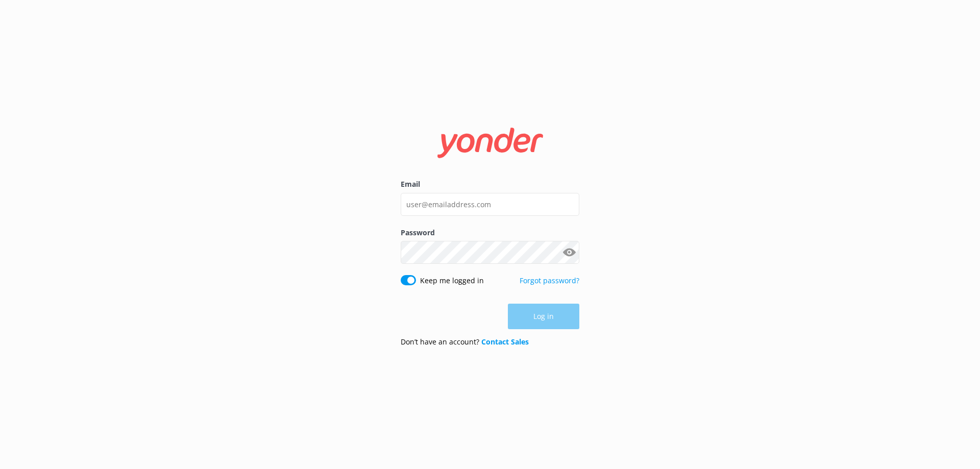 The width and height of the screenshot is (980, 469). What do you see at coordinates (452, 281) in the screenshot?
I see `label: Keep me logged in` at bounding box center [452, 281].